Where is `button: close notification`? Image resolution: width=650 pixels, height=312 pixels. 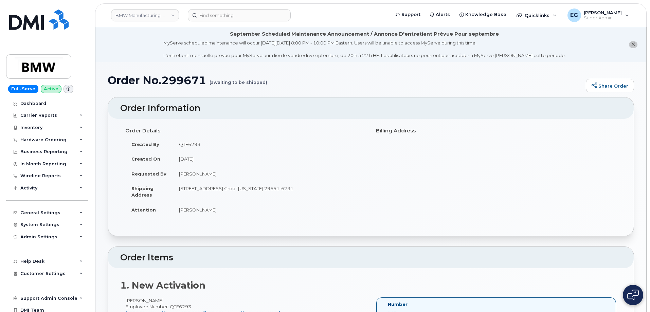 button: close notification is located at coordinates (633, 44).